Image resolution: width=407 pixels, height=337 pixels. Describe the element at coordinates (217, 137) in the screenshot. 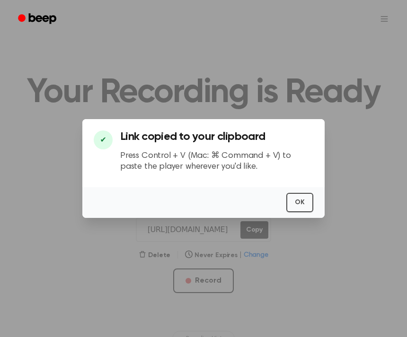

I see `h3: Link copied to your clipboard` at that location.